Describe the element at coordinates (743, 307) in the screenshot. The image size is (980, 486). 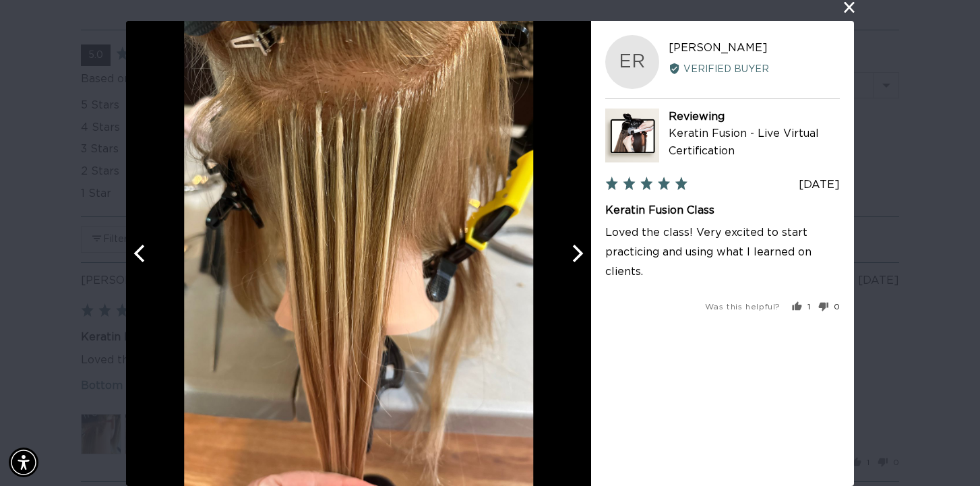
I see `span: Was this helpful?` at that location.